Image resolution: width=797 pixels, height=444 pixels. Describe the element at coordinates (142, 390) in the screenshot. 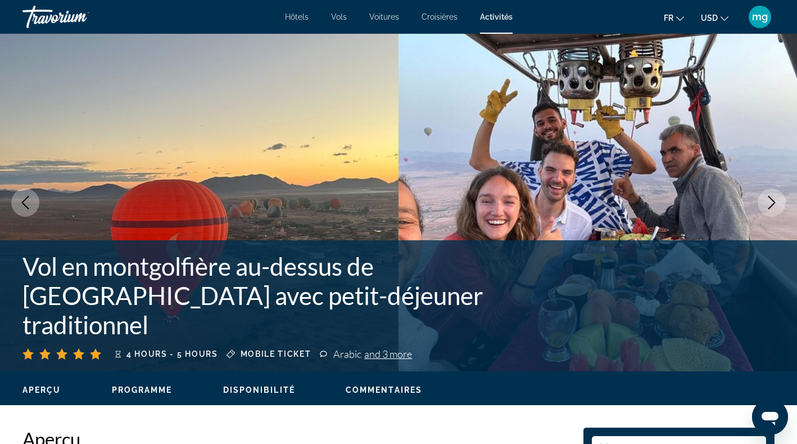

I see `button: Programme` at that location.